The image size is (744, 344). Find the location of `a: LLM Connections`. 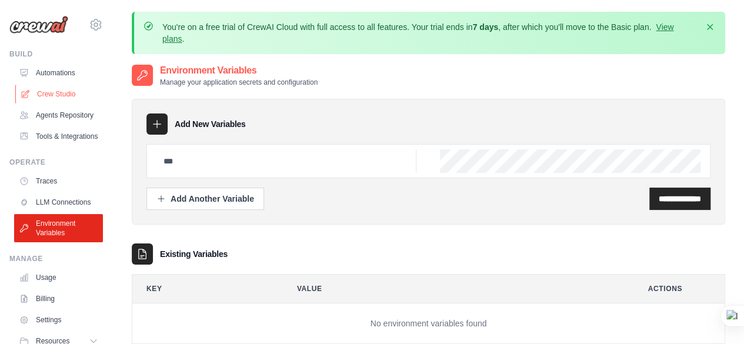

a: LLM Connections is located at coordinates (58, 202).